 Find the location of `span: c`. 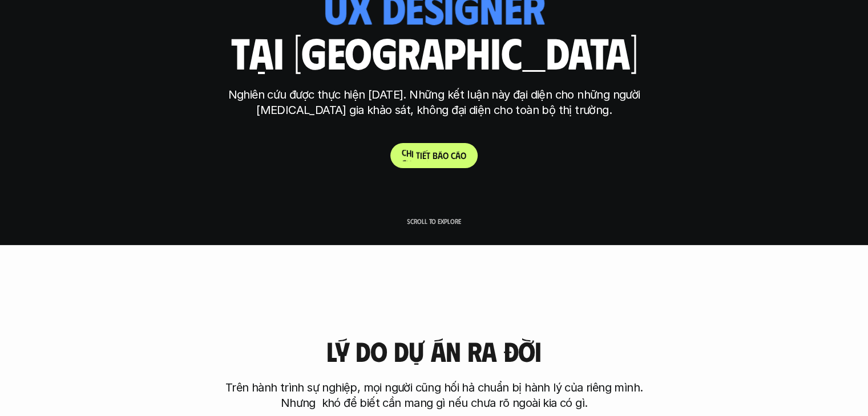

span: c is located at coordinates (453, 155).